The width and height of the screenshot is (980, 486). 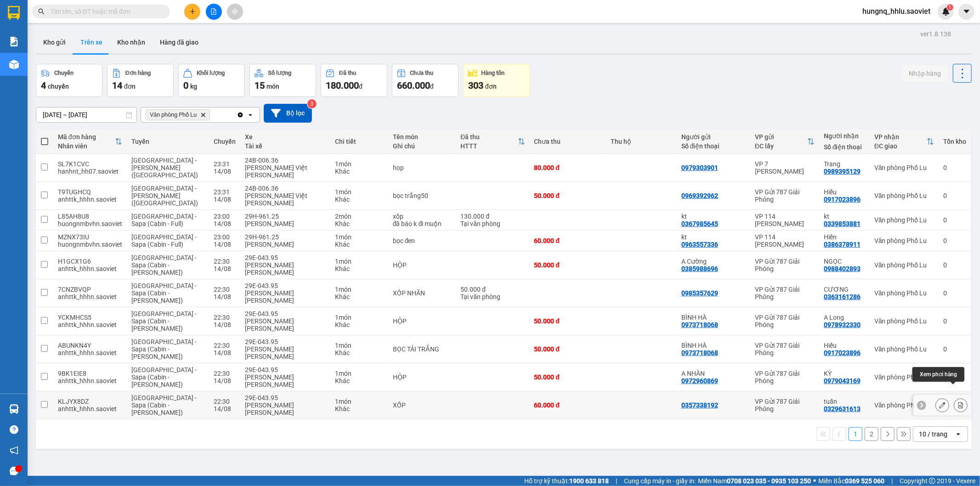 I want to click on svg: open, so click(x=251, y=115).